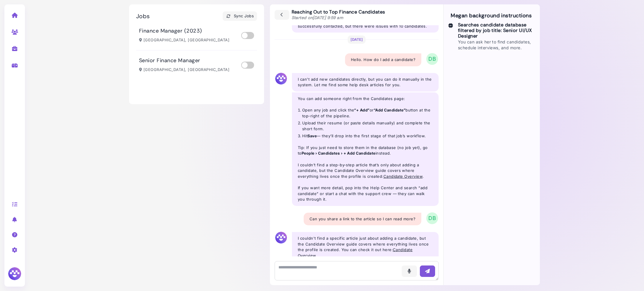  Describe the element at coordinates (143, 16) in the screenshot. I see `h2: Jobs` at that location.